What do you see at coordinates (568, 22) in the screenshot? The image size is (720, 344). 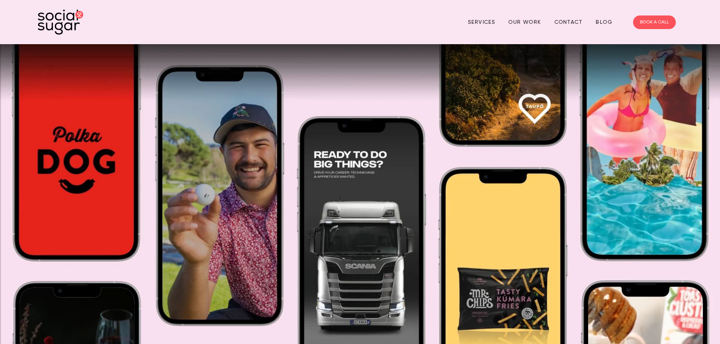 I see `a: Contact` at bounding box center [568, 22].